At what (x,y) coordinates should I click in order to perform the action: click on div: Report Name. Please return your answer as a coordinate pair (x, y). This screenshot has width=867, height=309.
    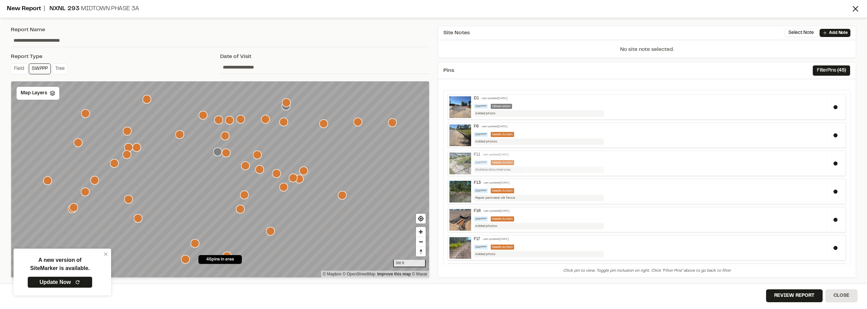
    Looking at the image, I should click on (220, 30).